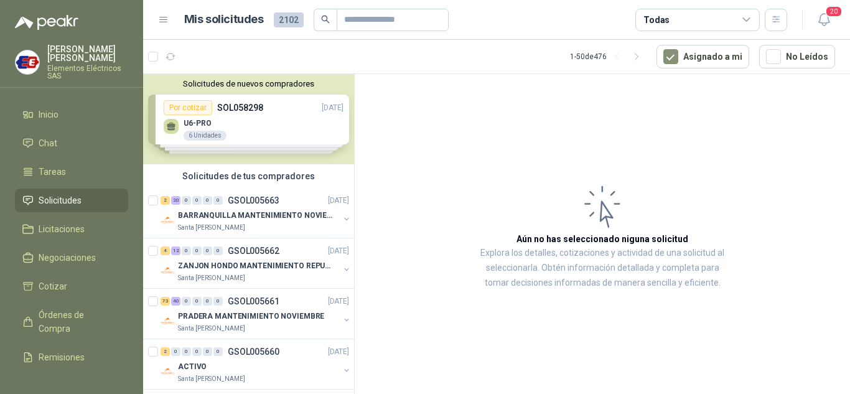  I want to click on img: Logo peakr, so click(47, 22).